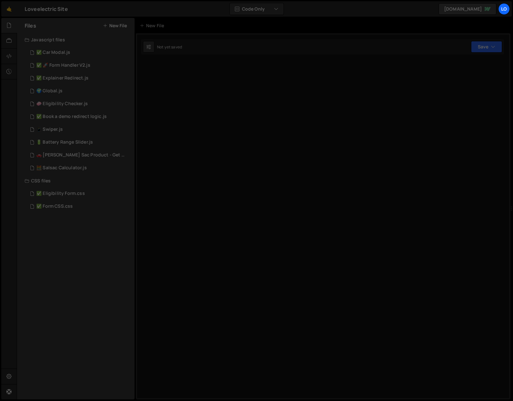 Image resolution: width=513 pixels, height=401 pixels. Describe the element at coordinates (79, 129) in the screenshot. I see `div: 8014/34949.js` at that location.